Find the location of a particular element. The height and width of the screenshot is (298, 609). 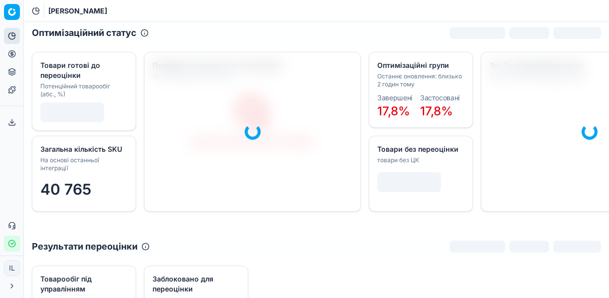

button: IL is located at coordinates (12, 268).